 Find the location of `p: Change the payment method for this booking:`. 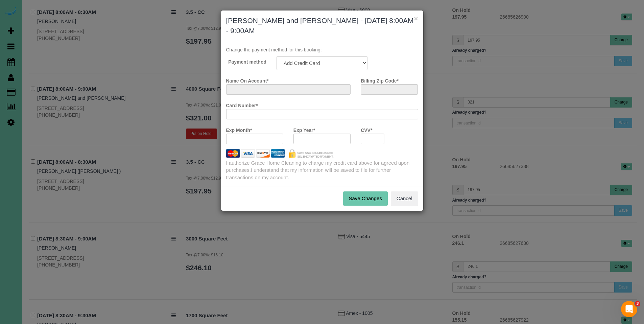

p: Change the payment method for this booking: is located at coordinates (322, 50).